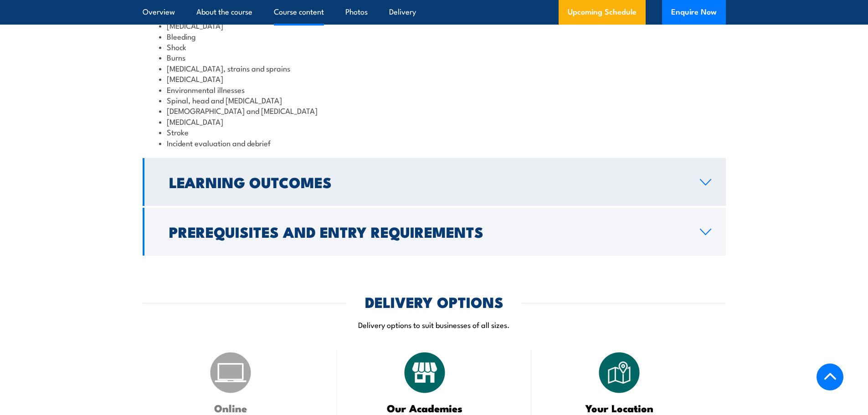  What do you see at coordinates (434, 142) in the screenshot?
I see `li: Incident evaluation and debrief` at bounding box center [434, 142].